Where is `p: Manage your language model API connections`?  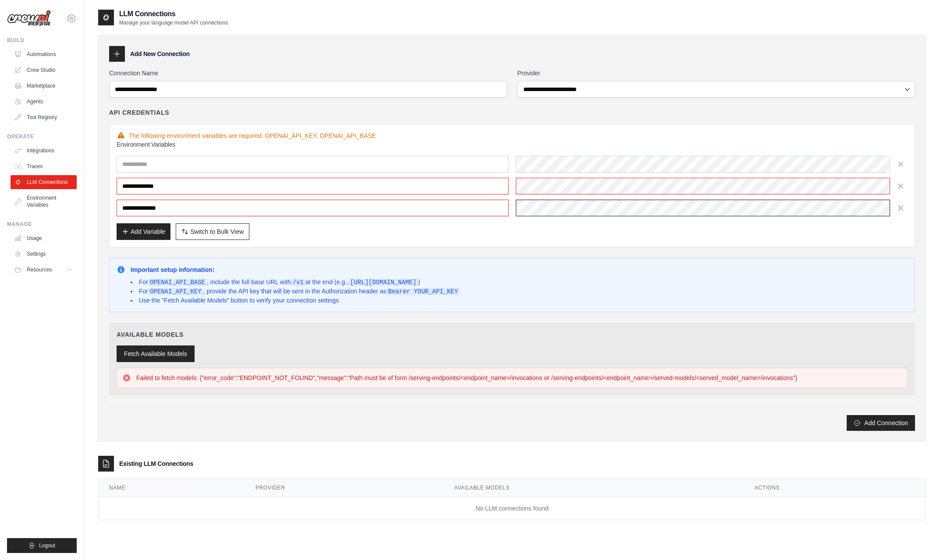
p: Manage your language model API connections is located at coordinates (173, 23).